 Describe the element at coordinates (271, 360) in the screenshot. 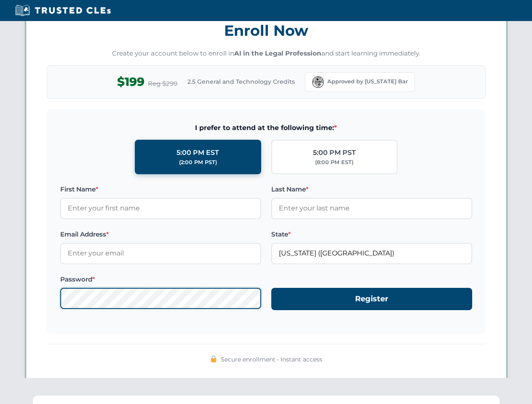

I see `span: Secure enrollment • Instant access` at that location.